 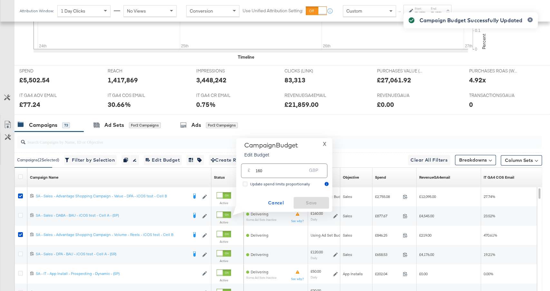 I want to click on span: 0.00%, so click(x=489, y=274).